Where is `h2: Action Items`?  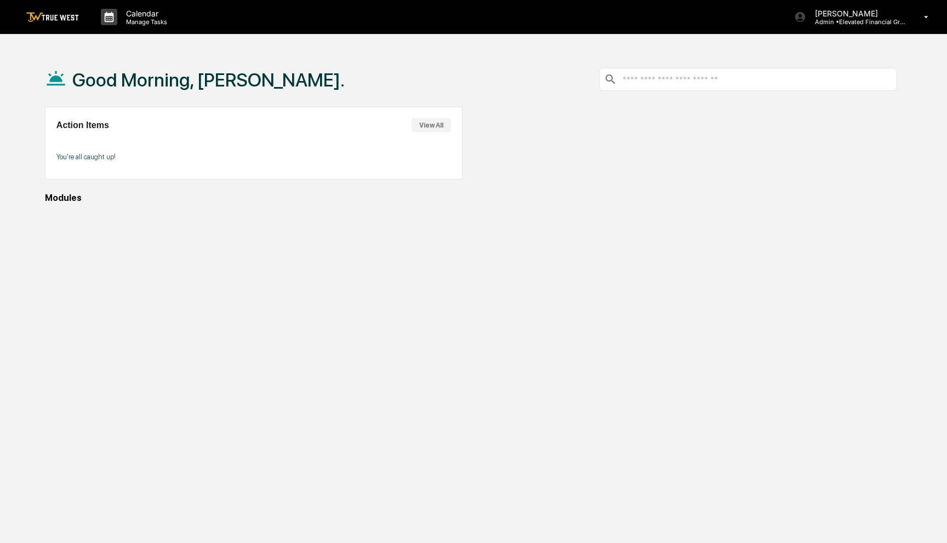
h2: Action Items is located at coordinates (83, 125).